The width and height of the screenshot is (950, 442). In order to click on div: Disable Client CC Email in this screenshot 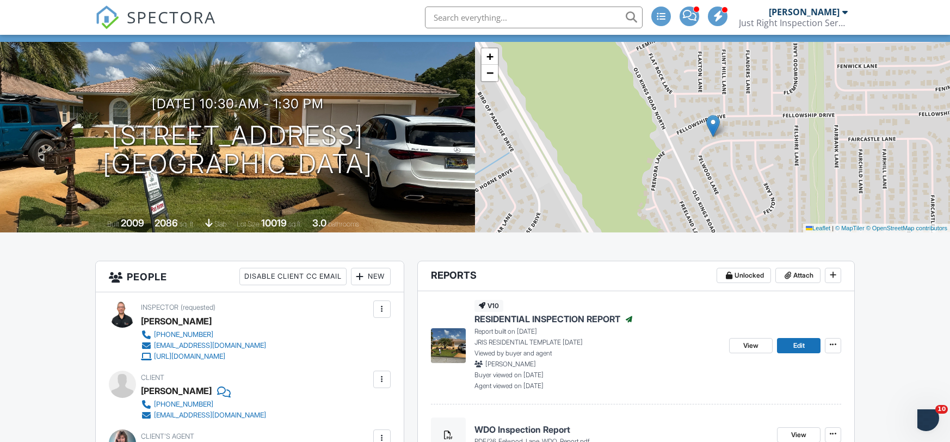, I will do `click(293, 276)`.